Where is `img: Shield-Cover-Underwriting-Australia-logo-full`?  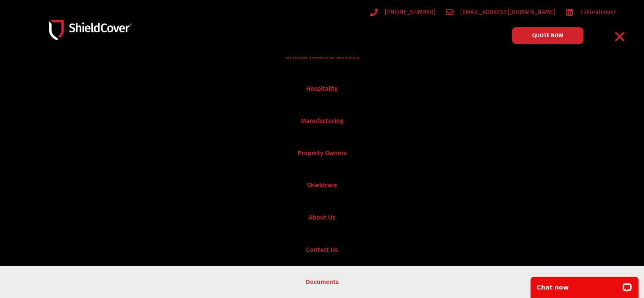
img: Shield-Cover-Underwriting-Australia-logo-full is located at coordinates (91, 30).